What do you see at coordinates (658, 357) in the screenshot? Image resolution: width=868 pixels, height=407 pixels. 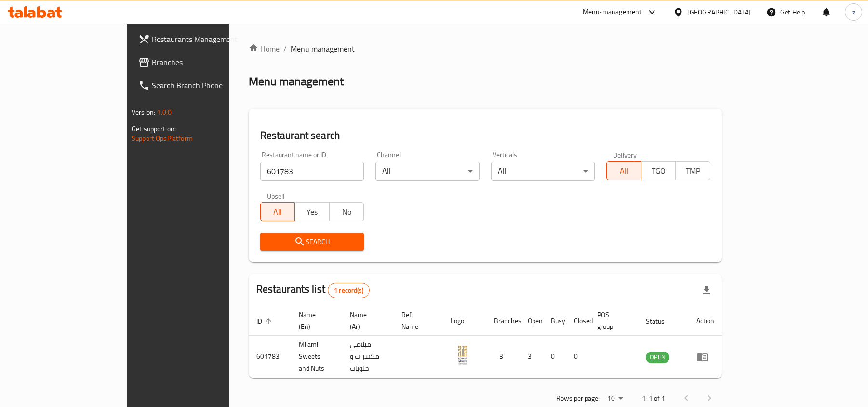 I see `div: OPEN` at bounding box center [658, 357].